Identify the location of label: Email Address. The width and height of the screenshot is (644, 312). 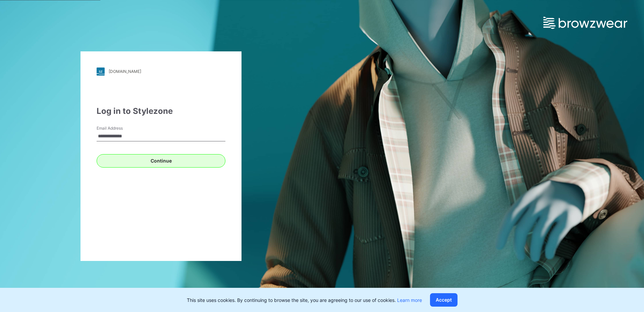
(120, 128).